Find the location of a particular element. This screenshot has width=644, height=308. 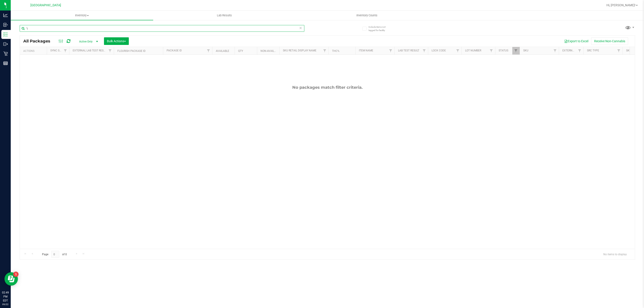

a: Sync Status is located at coordinates (59, 51).